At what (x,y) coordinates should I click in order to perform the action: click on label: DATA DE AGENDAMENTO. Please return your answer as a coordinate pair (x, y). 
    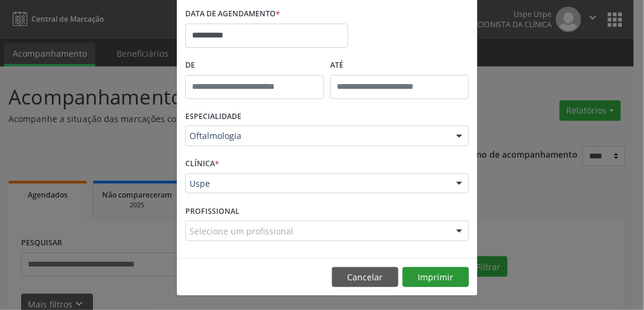
    Looking at the image, I should click on (232, 14).